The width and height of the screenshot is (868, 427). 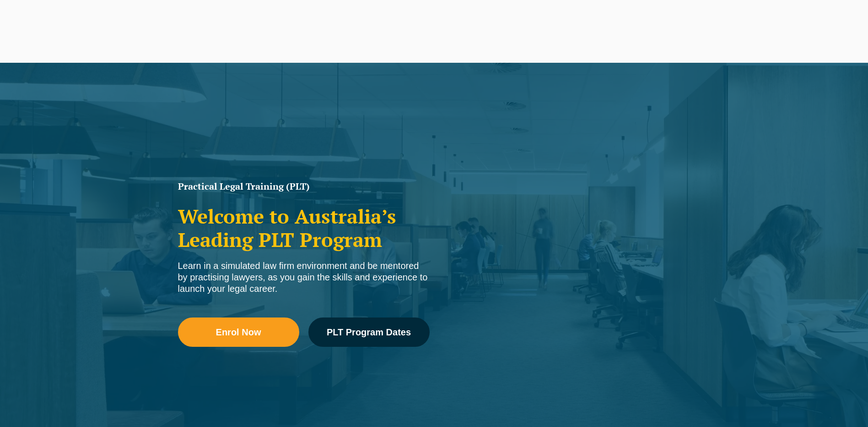 What do you see at coordinates (369, 332) in the screenshot?
I see `a: PLT Program Dates` at bounding box center [369, 332].